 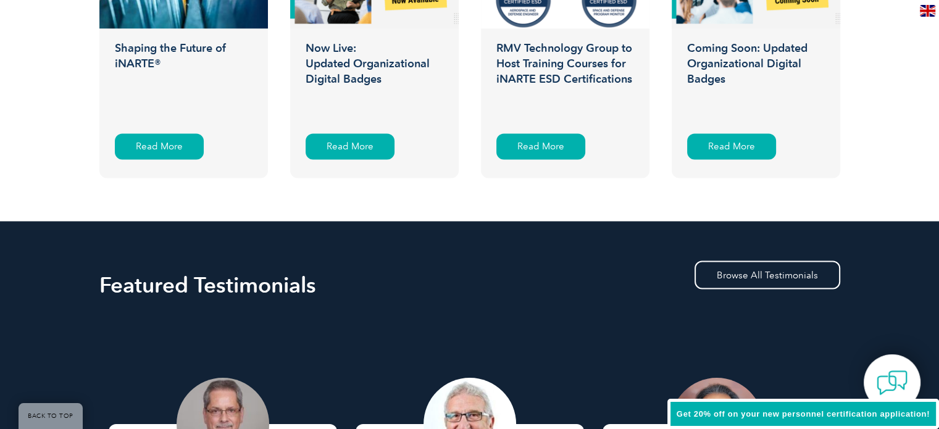 What do you see at coordinates (565, 81) in the screenshot?
I see `h3: RMV Technology Group to Host Training Courses for iNARTE ESD Certifications` at bounding box center [565, 81].